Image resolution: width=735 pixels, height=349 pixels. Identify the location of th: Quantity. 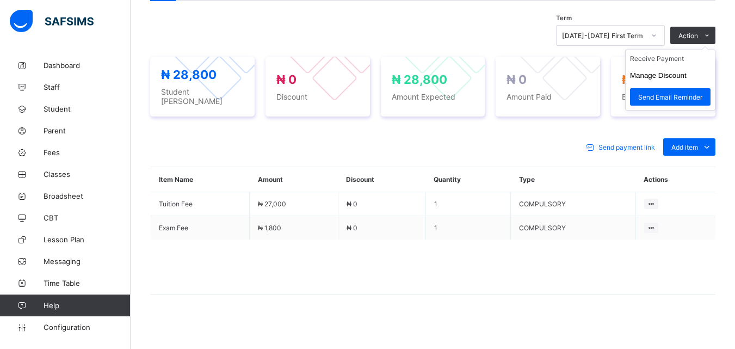
(468, 180).